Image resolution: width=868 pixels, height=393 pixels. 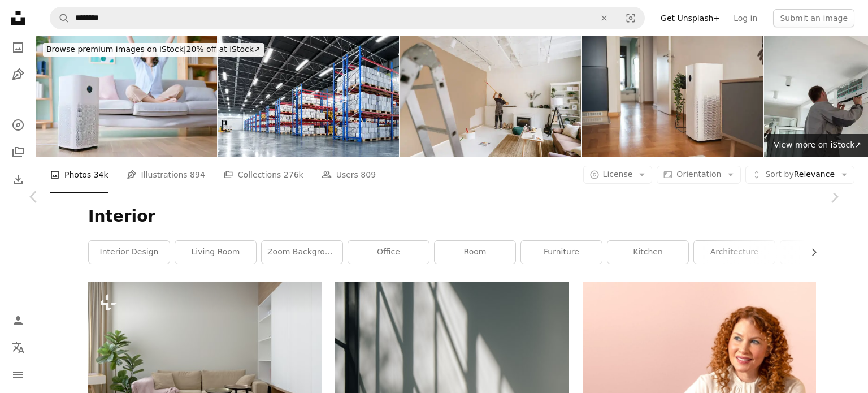 What do you see at coordinates (799, 175) in the screenshot?
I see `button: Sort byRelevance` at bounding box center [799, 175].